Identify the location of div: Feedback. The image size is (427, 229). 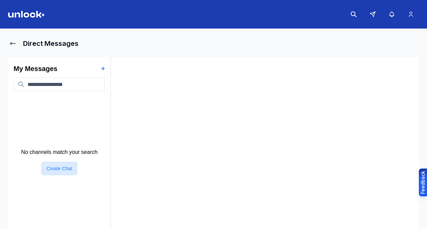
(423, 182).